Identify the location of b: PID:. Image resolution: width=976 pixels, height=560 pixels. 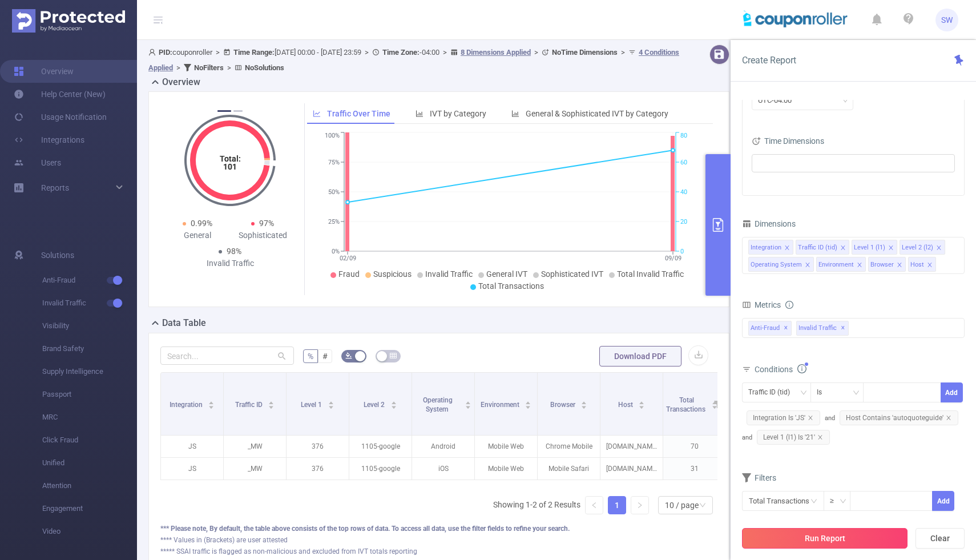
(166, 52).